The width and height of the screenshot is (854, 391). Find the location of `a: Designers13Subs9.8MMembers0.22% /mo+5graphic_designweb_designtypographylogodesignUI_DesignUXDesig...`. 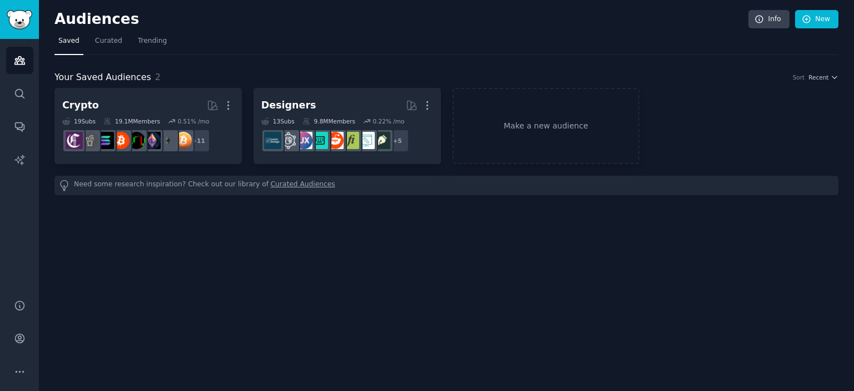

a: Designers13Subs9.8MMembers0.22% /mo+5graphic_designweb_designtypographylogodesignUI_DesignUXDesig... is located at coordinates (347, 126).